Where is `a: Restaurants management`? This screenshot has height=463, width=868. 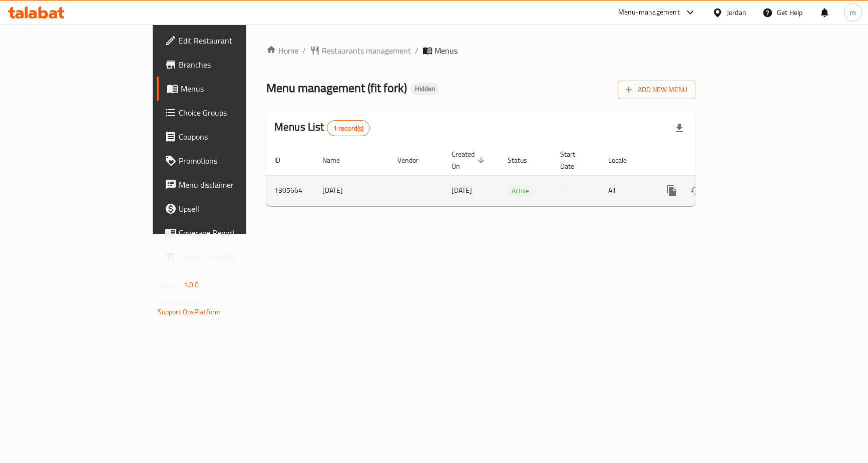
a: Restaurants management is located at coordinates (360, 51).